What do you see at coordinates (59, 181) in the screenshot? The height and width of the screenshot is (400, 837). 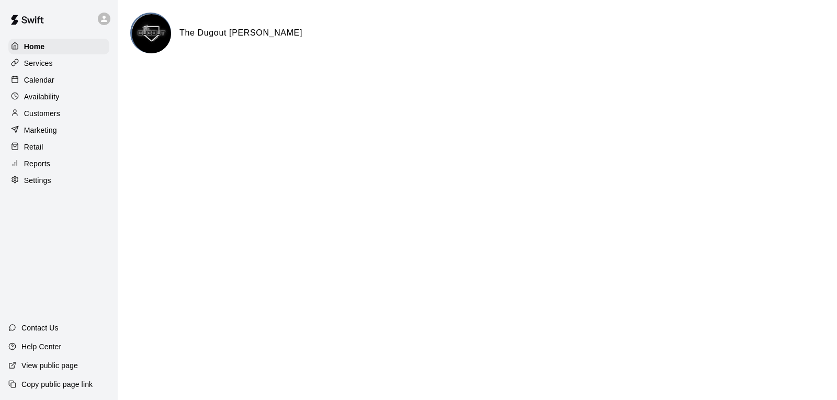 I see `a: Settings` at bounding box center [59, 181].